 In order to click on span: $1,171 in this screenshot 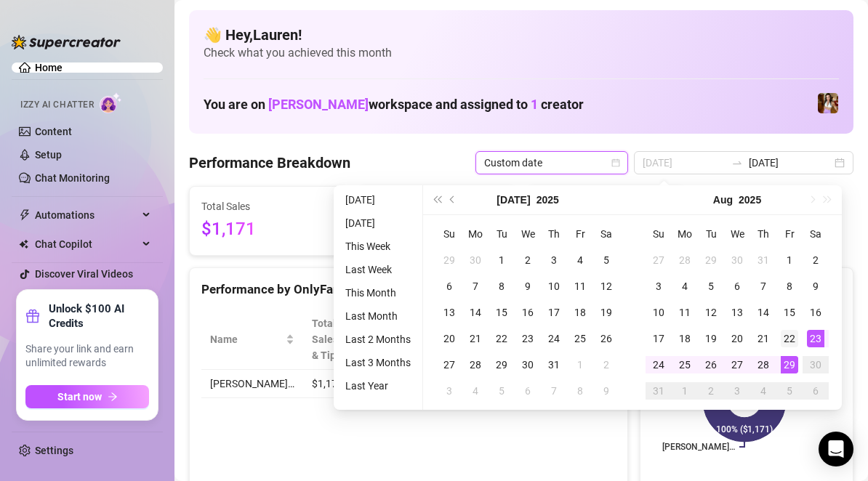, I will do `click(268, 230)`.